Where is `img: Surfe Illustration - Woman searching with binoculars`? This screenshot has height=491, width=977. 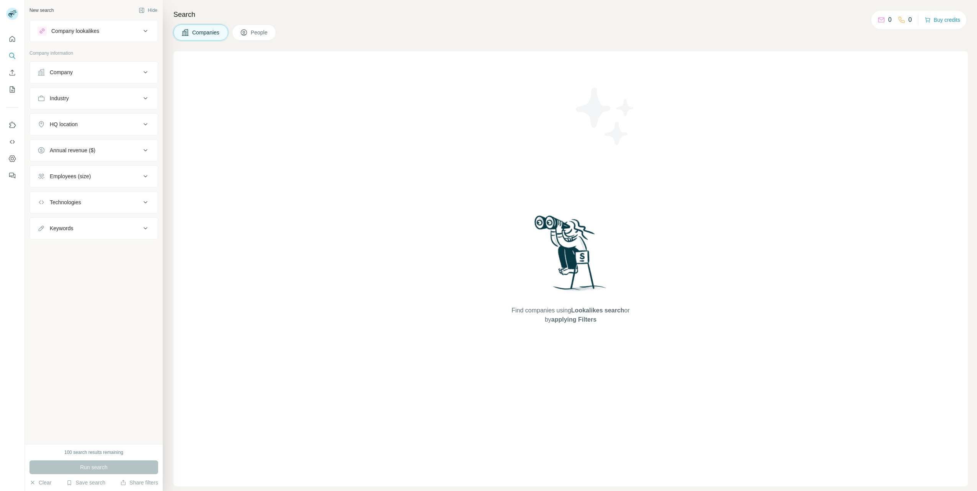 img: Surfe Illustration - Woman searching with binoculars is located at coordinates (571, 256).